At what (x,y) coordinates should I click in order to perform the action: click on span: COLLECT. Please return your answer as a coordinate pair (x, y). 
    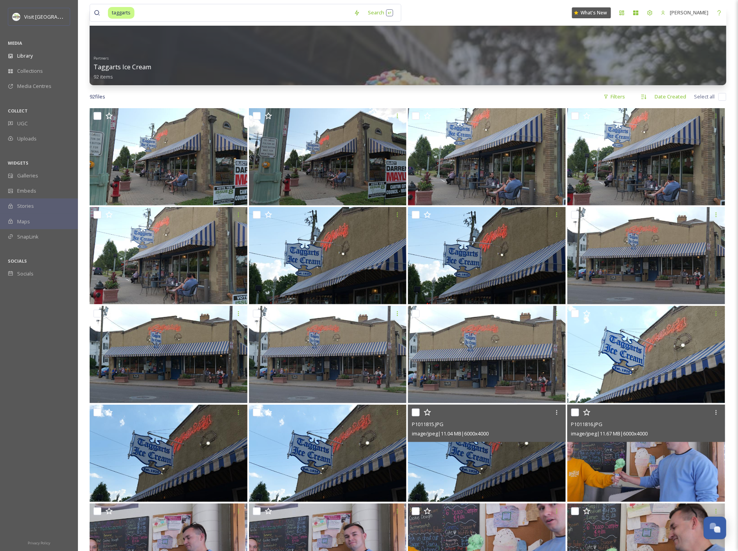
    Looking at the image, I should click on (18, 111).